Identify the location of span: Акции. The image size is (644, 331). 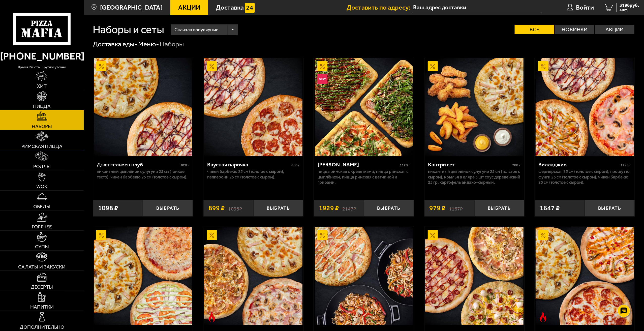
(189, 8).